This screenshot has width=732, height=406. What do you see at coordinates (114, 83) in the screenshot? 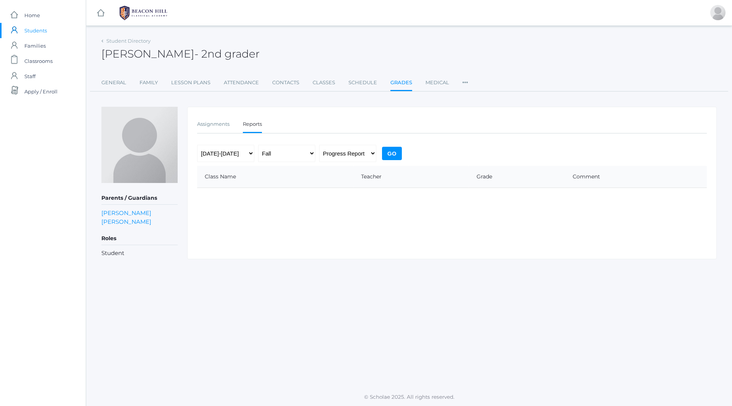
I see `a: General` at bounding box center [114, 83].